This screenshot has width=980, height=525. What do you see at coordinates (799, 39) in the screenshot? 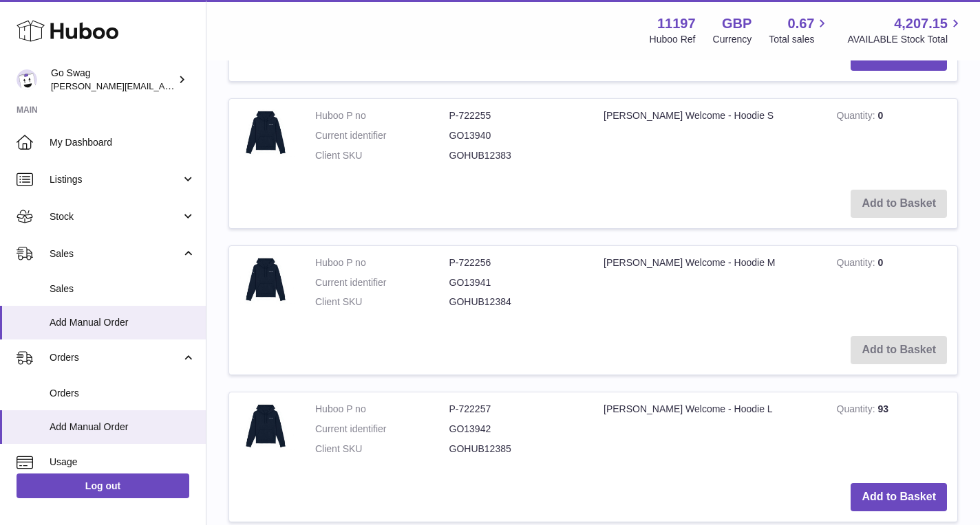
I see `span: Total sales` at bounding box center [799, 39].